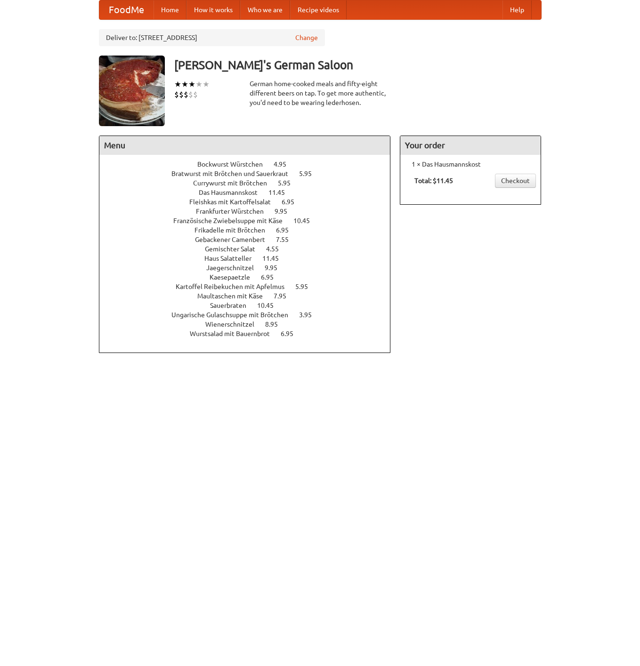 The image size is (640, 666). What do you see at coordinates (276, 324) in the screenshot?
I see `span: 8.95` at bounding box center [276, 324].